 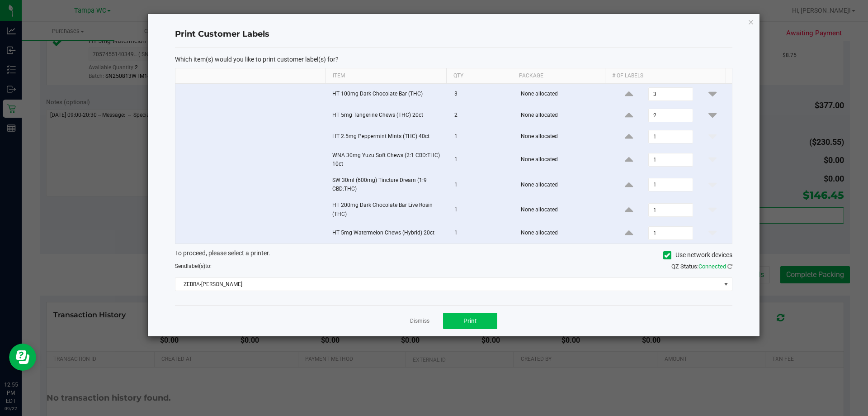 I want to click on p: Which item(s) would you like to print customer label(s) for?, so click(x=454, y=60).